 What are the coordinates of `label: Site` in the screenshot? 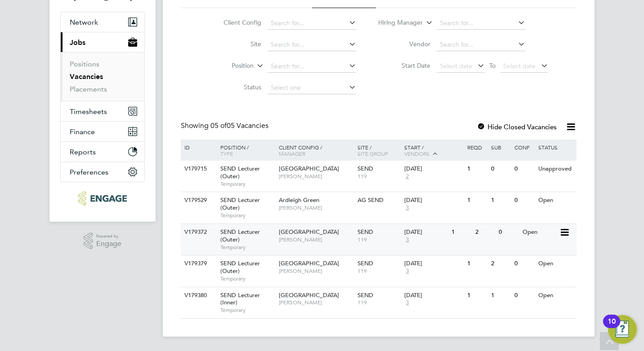 It's located at (235, 44).